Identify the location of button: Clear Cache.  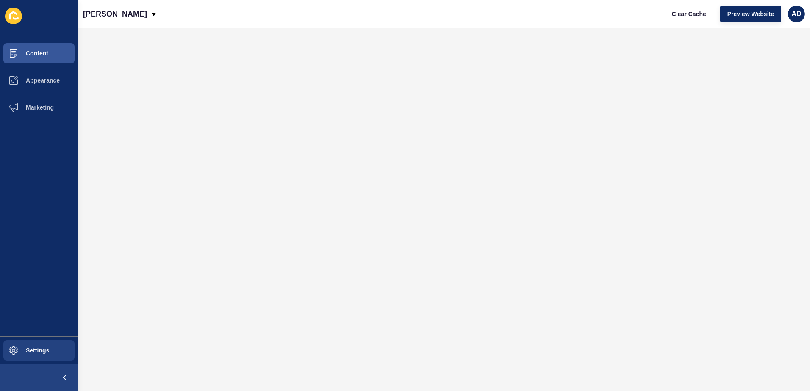
(689, 14).